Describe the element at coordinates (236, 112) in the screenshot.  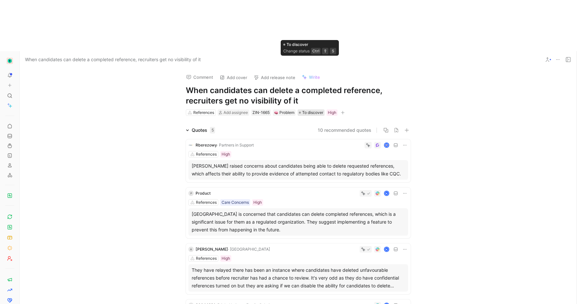
I see `span: Add assignee` at that location.